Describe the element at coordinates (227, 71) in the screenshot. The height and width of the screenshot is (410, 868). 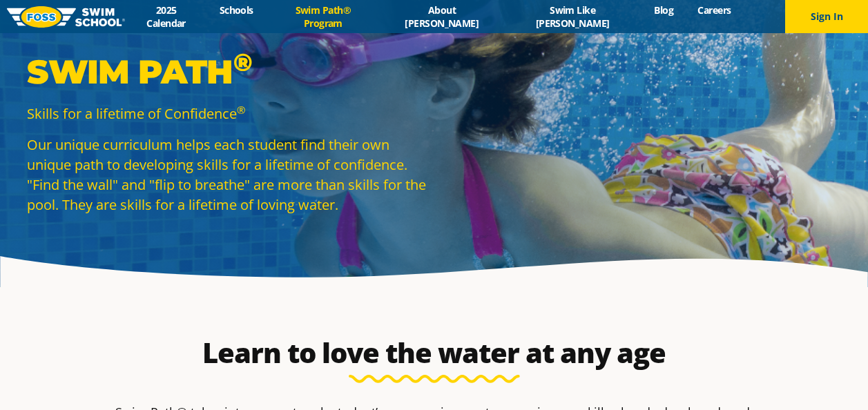
I see `p: Swim Path` at that location.